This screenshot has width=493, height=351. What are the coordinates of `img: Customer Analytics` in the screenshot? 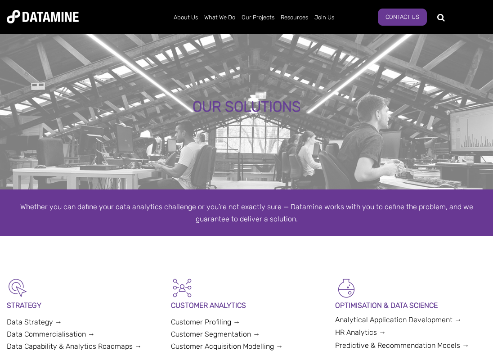 It's located at (182, 288).